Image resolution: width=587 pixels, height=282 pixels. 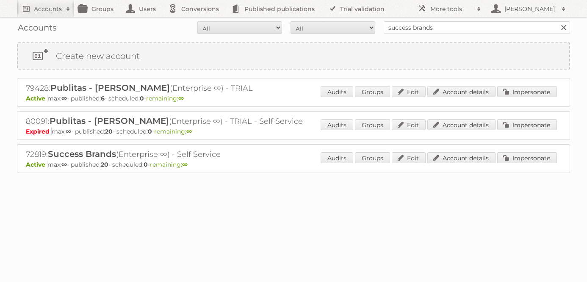 What do you see at coordinates (48, 9) in the screenshot?
I see `h2: Accounts` at bounding box center [48, 9].